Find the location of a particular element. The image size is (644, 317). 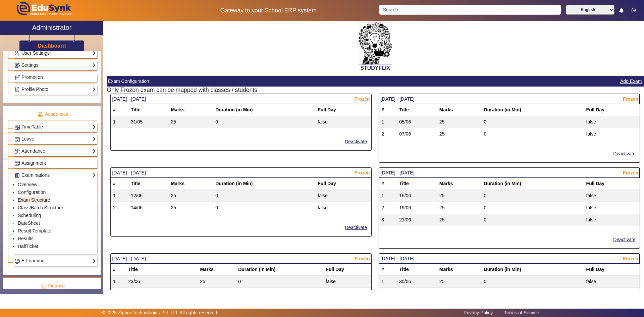

td: 14/06 is located at coordinates (149, 208).